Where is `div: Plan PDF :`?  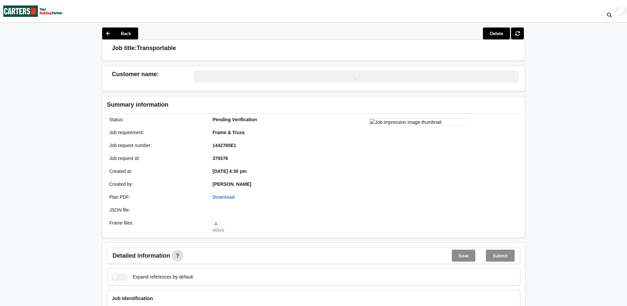 div: Plan PDF : is located at coordinates (156, 197).